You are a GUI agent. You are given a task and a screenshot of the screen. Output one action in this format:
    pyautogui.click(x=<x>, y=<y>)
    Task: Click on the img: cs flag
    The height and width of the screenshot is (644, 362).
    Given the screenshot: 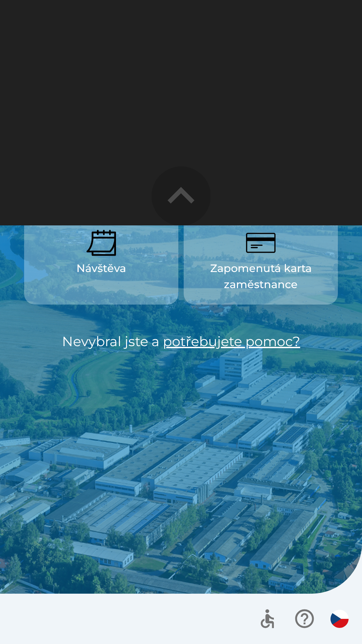 What is the action you would take?
    pyautogui.click(x=339, y=619)
    